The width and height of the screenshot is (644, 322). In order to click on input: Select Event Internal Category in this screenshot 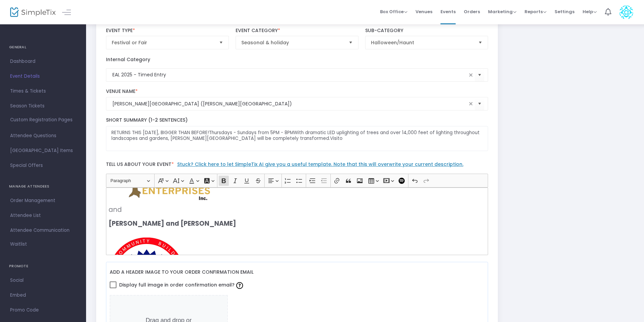, I will do `click(290, 75)`.